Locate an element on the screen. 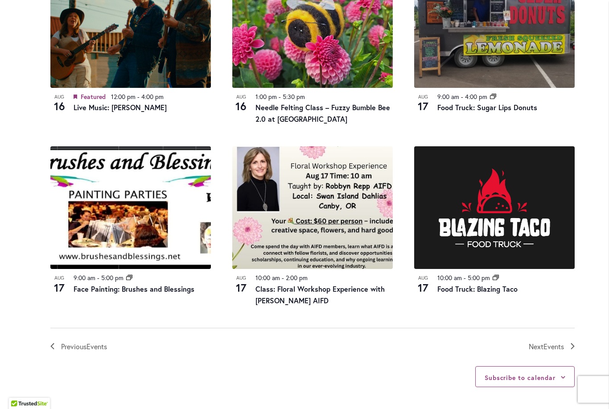  time: 5:30 pm is located at coordinates (294, 96).